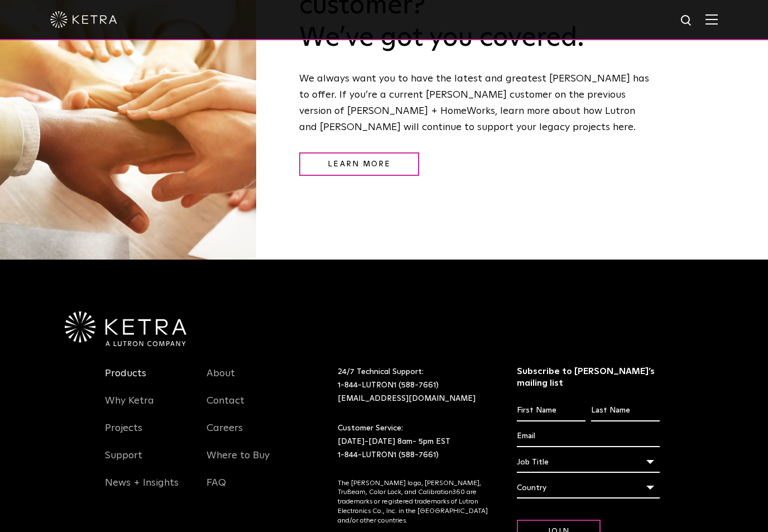 The width and height of the screenshot is (768, 532). I want to click on img: search icon, so click(687, 20).